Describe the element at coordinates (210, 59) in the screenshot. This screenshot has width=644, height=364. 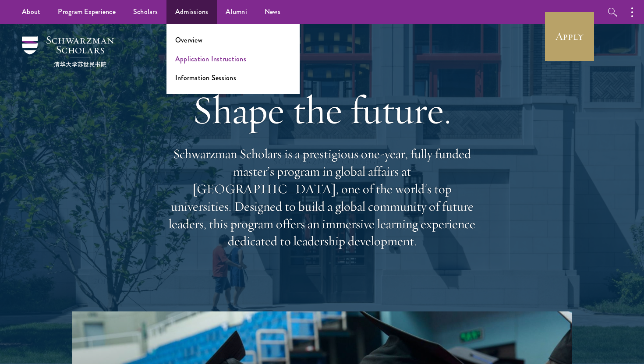
I see `a: Application Instructions` at that location.